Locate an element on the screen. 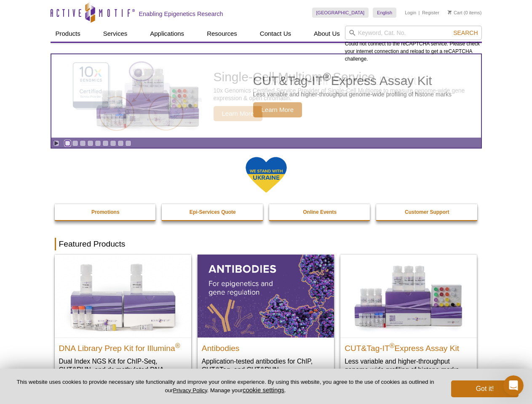 This screenshot has width=532, height=404. img: CUT&Tag-IT® Express Assay Kit is located at coordinates (409, 296).